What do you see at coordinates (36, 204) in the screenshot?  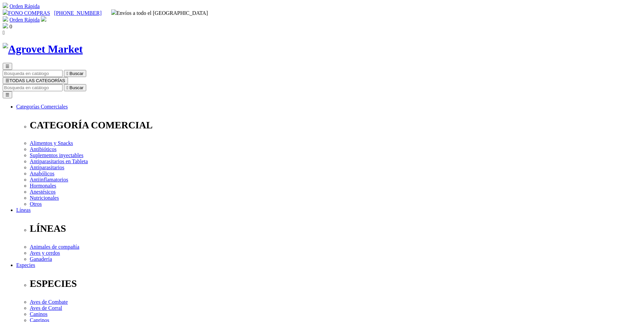 I see `span: Otros` at bounding box center [36, 204].